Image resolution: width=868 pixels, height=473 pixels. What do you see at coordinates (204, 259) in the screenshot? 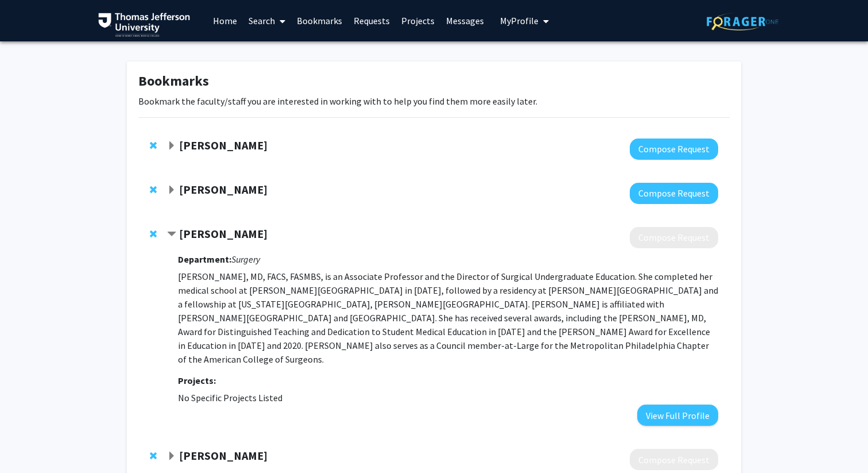
I see `strong: Department:` at bounding box center [204, 259].